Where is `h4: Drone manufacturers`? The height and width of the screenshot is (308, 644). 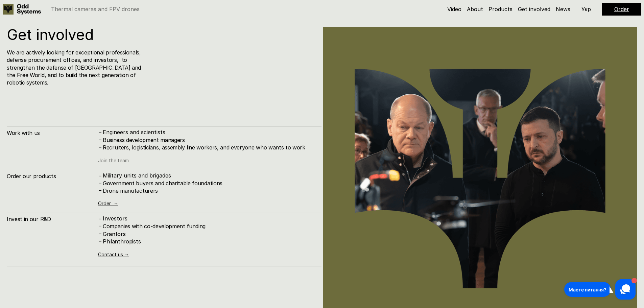 h4: Drone manufacturers is located at coordinates (208, 190).